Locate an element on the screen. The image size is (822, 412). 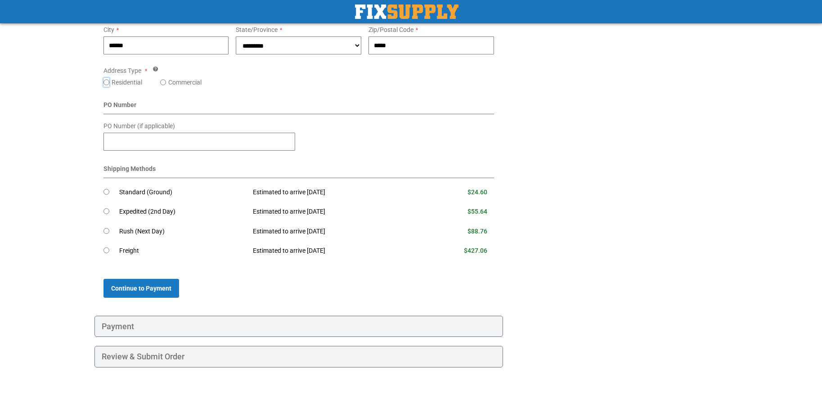
div: Payment is located at coordinates (299, 327).